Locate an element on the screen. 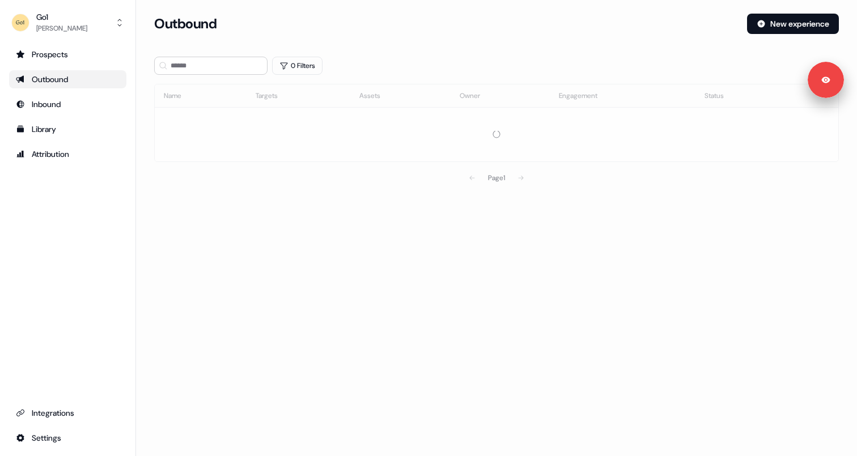  button: New experience is located at coordinates (793, 24).